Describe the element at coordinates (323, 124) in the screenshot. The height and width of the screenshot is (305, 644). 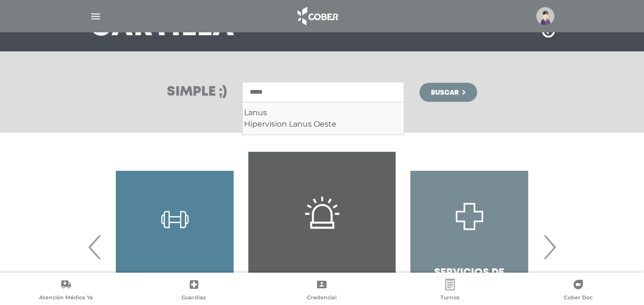
I see `div: Hipervision Lanus Oeste` at that location.